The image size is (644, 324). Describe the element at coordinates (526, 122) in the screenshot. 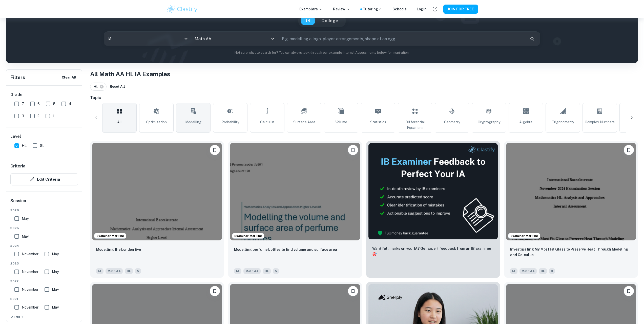

I see `span: Algebra` at that location.